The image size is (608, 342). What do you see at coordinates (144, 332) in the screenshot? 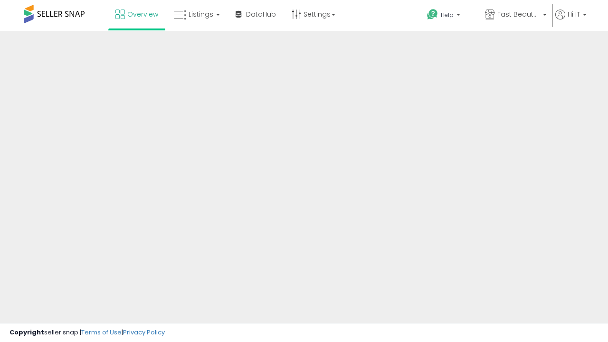
I see `a: Privacy Policy` at bounding box center [144, 332].